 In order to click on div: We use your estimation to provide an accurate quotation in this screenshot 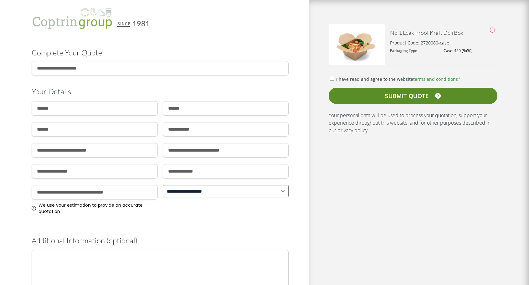, I will do `click(95, 208)`.